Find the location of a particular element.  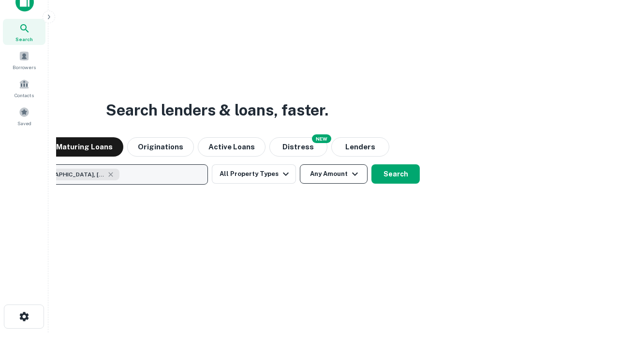

div: Saved is located at coordinates (24, 116).